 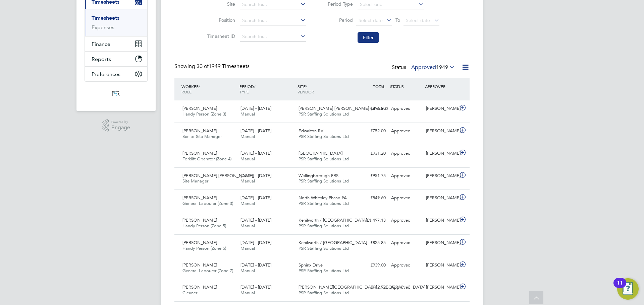 I want to click on div: £939.00, so click(x=371, y=266).